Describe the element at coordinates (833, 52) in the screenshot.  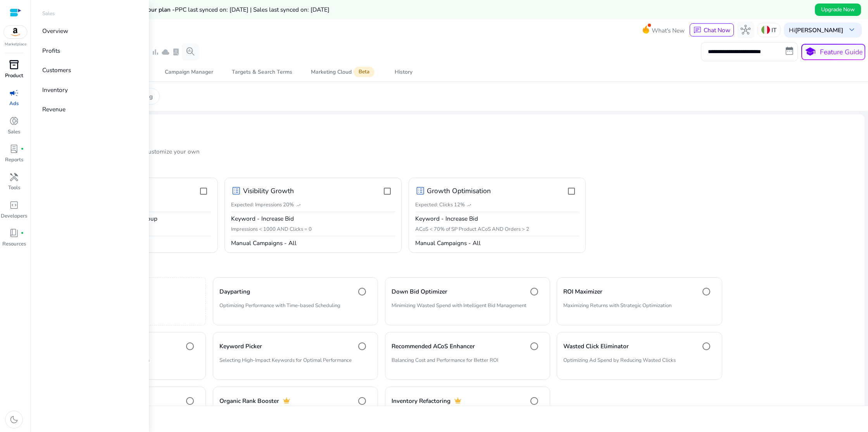
I see `button: schoolFeature Guide` at that location.